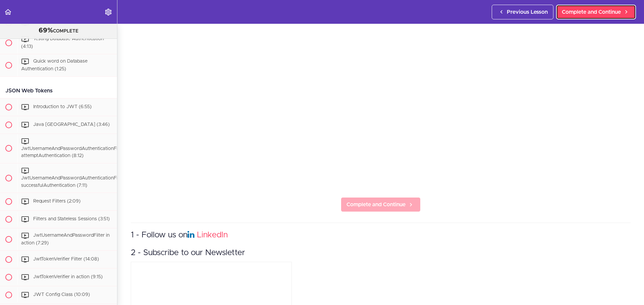 The height and width of the screenshot is (305, 644). I want to click on span: JwtTokenVerifier in action (9:15), so click(67, 277).